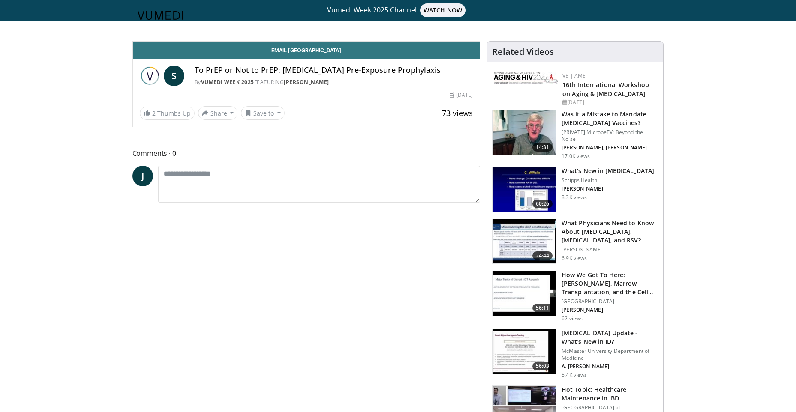 Image resolution: width=796 pixels, height=412 pixels. Describe the element at coordinates (143, 176) in the screenshot. I see `a: J` at that location.